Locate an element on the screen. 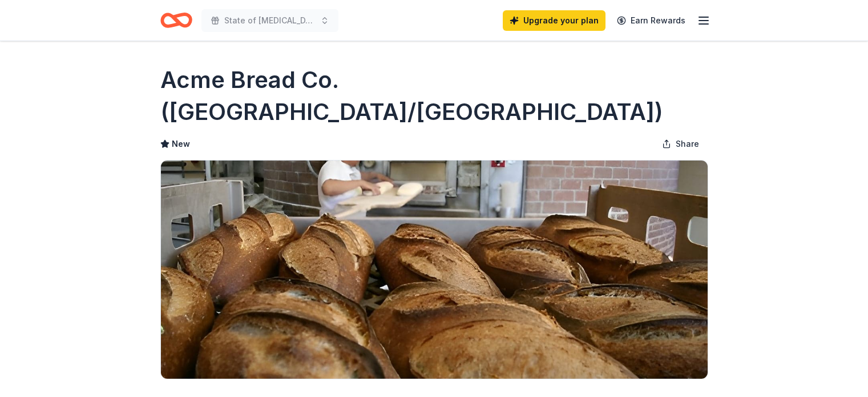  img: Image for Acme Bread Co. (East Bay/North Bay) is located at coordinates (434, 269).